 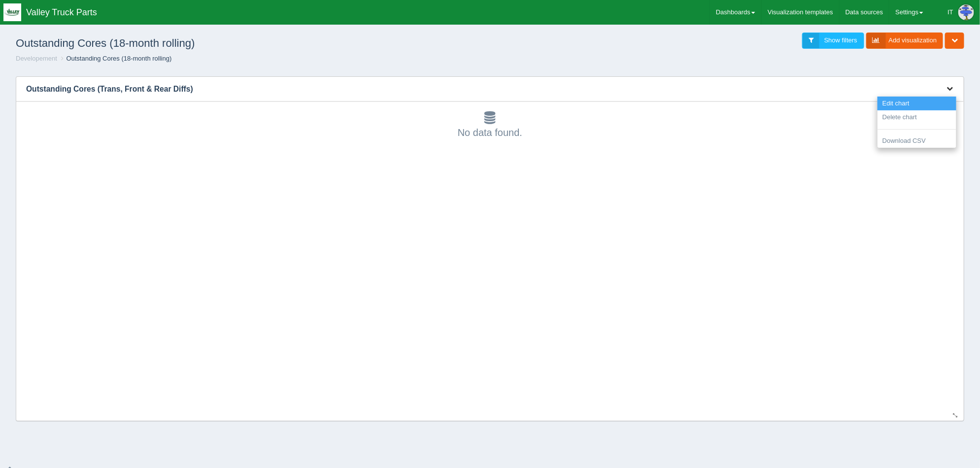 I want to click on a: Delete chart, so click(x=917, y=117).